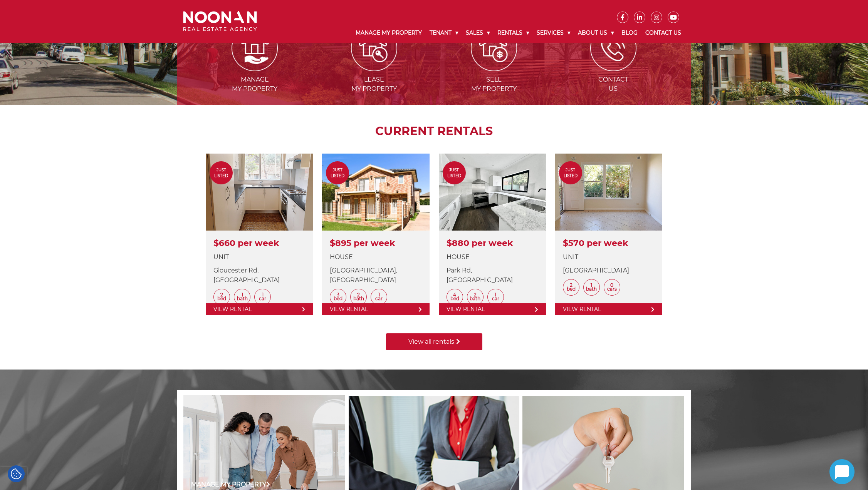  I want to click on a: Manage my Property, so click(230, 485).